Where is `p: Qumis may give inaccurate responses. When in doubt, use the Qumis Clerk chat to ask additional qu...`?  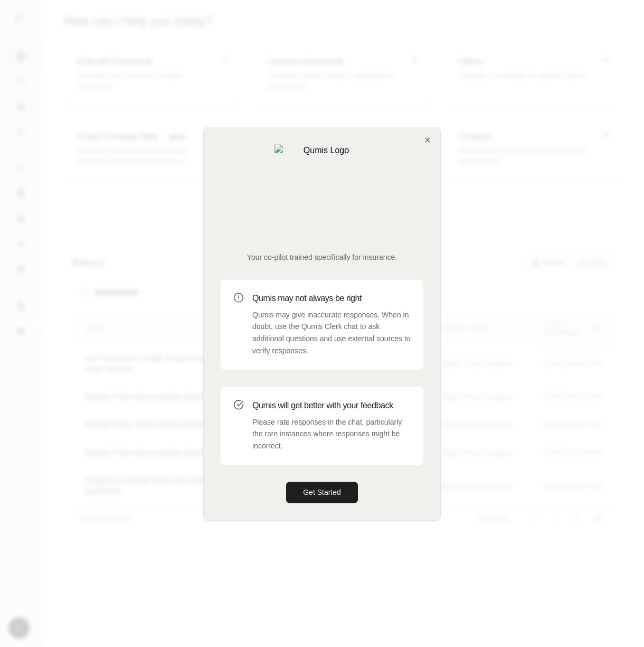
p: Qumis may give inaccurate responses. When in doubt, use the Qumis Clerk chat to ask additional qu... is located at coordinates (331, 332).